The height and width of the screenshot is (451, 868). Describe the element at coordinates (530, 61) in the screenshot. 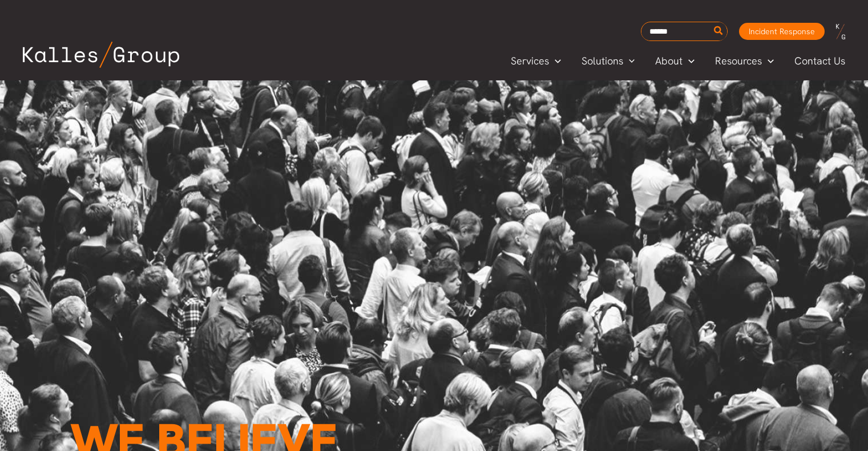

I see `span: Services` at that location.